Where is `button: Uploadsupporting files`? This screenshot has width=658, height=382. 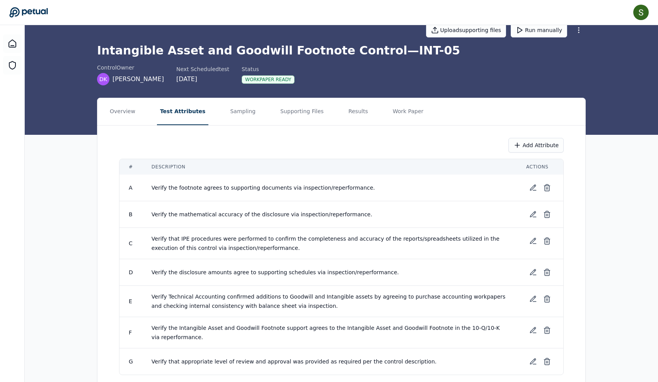
button: Uploadsupporting files is located at coordinates (466, 30).